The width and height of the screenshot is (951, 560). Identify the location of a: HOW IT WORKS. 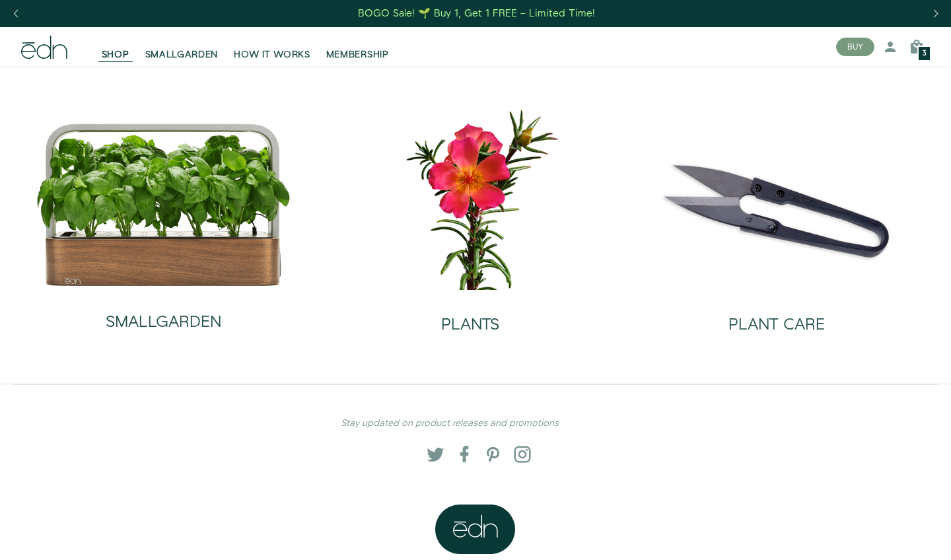
(271, 47).